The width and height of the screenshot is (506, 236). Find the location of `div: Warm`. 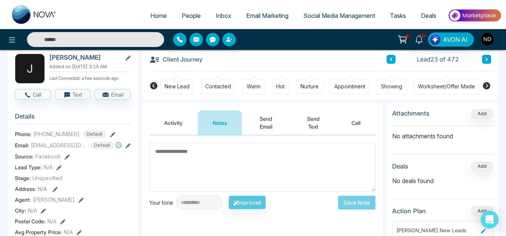

div: Warm is located at coordinates (253, 87).